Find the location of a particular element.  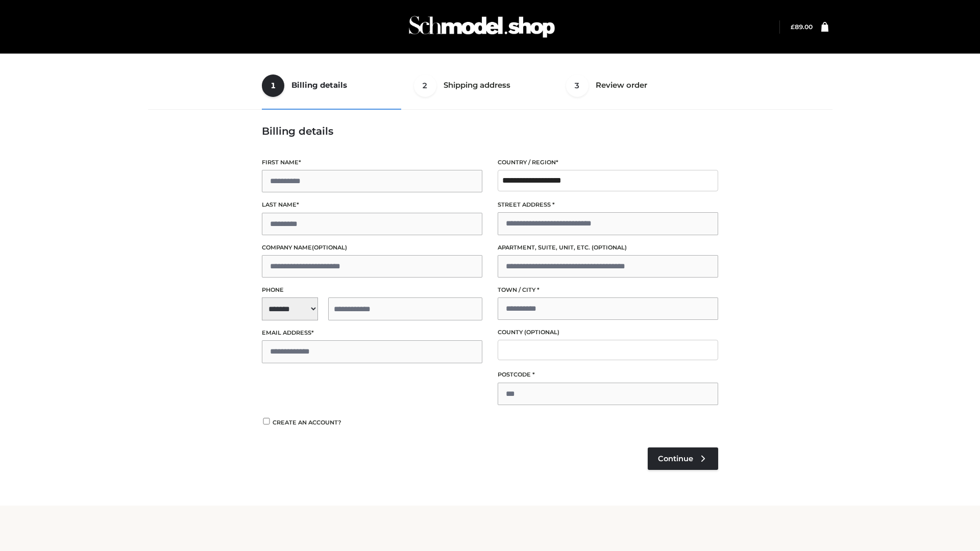

label: Postcode is located at coordinates (608, 375).